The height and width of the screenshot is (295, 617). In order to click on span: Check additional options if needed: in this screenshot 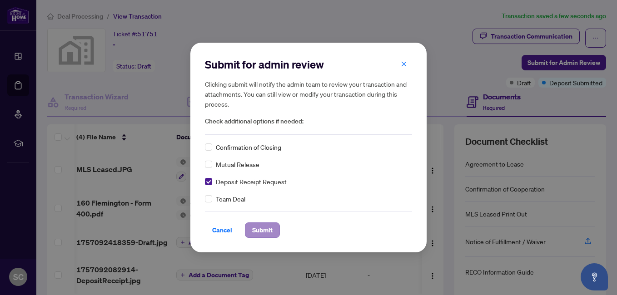, I will do `click(309, 121)`.